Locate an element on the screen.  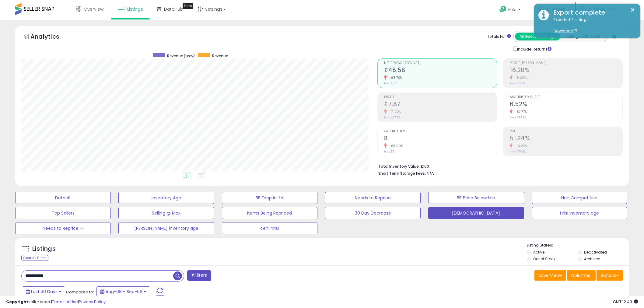
small: Prev: 57.06% is located at coordinates (518, 151).